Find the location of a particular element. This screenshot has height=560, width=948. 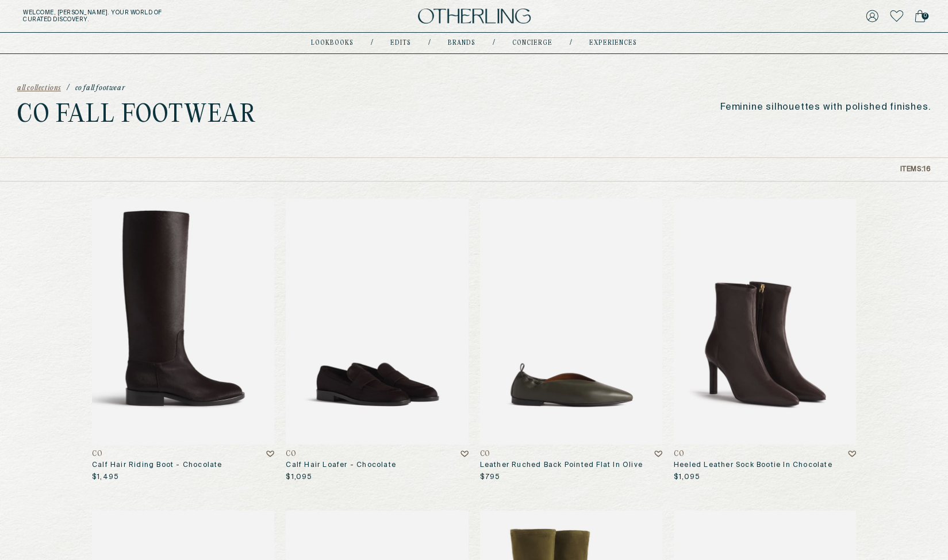

a: Calf Hair Riding Boot - ChocolateCOCalf Hair Riding Boot - Chocolate$1,495 is located at coordinates (183, 340).